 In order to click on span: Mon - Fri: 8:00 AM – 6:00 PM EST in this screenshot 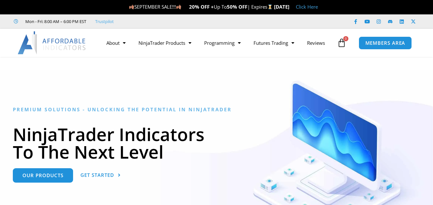, I will do `click(55, 21)`.